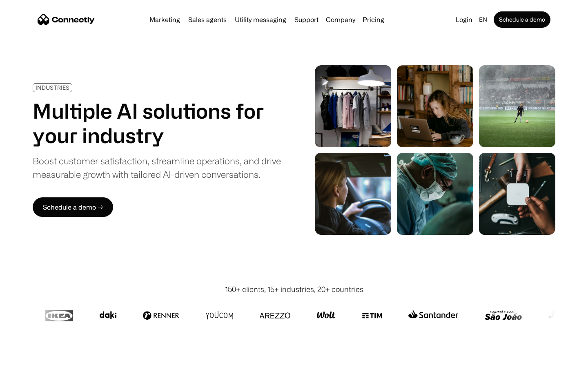 The image size is (588, 367). I want to click on div: 150+ clients, 15+ industries, 20+ countries, so click(294, 289).